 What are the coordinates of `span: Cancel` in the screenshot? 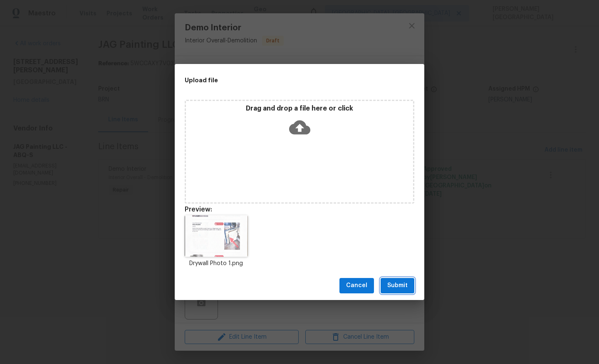 It's located at (356, 285).